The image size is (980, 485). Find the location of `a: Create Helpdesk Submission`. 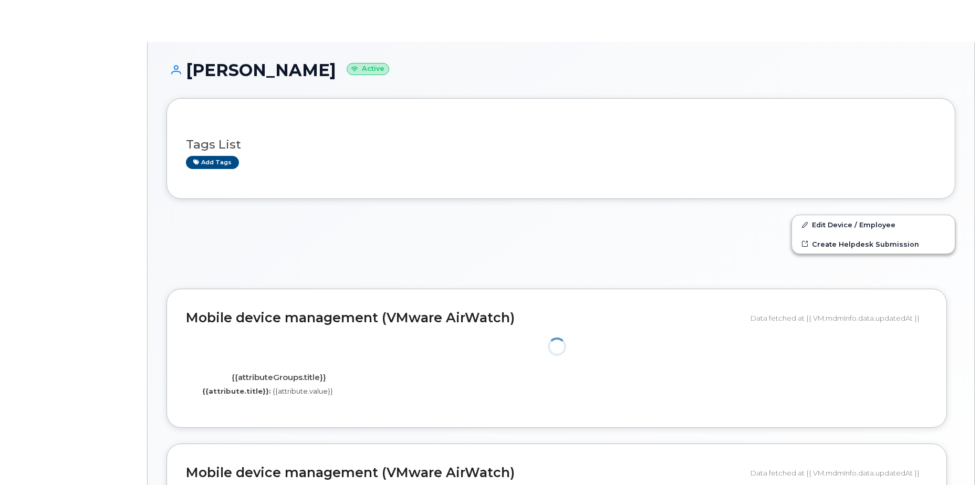

a: Create Helpdesk Submission is located at coordinates (874, 244).